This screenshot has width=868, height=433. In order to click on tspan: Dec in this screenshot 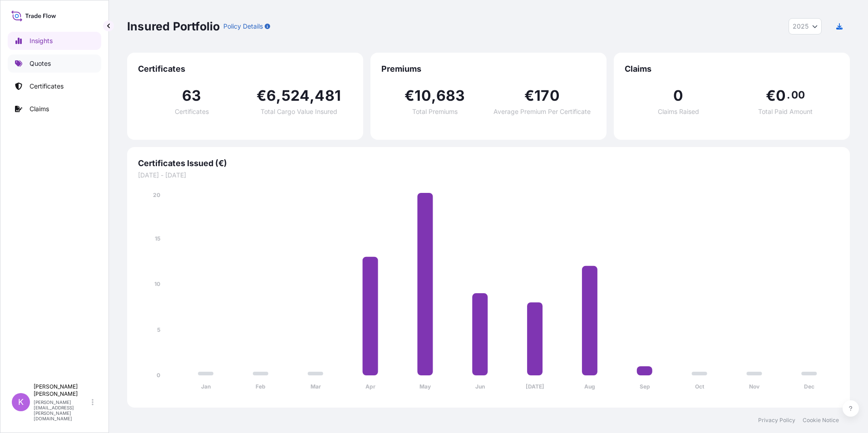, I will do `click(809, 387)`.